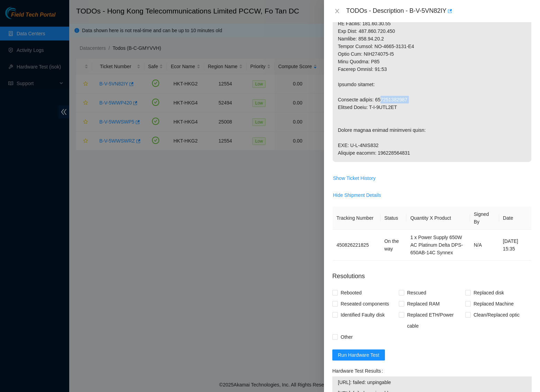 The height and width of the screenshot is (392, 540). I want to click on span: Rebooted, so click(351, 293).